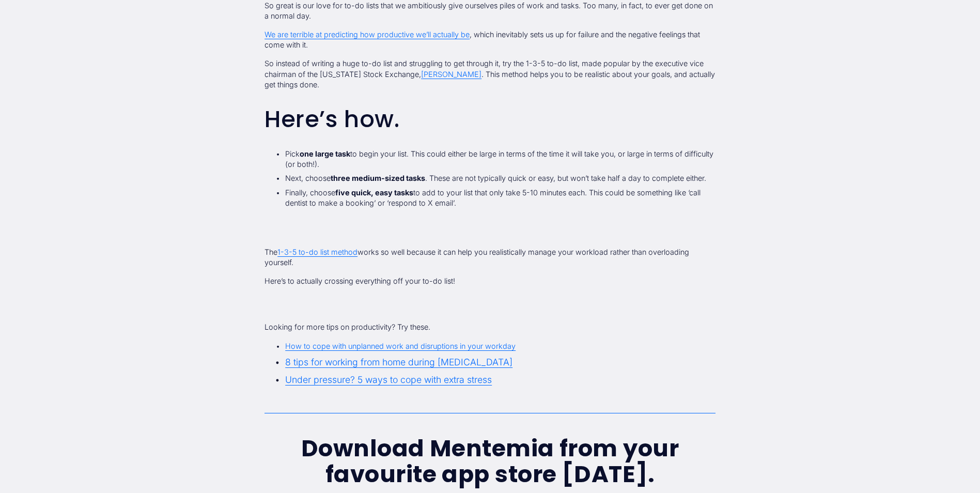  What do you see at coordinates (388, 379) in the screenshot?
I see `a: Under pressure? 5 ways to cope with extra stress` at bounding box center [388, 379].